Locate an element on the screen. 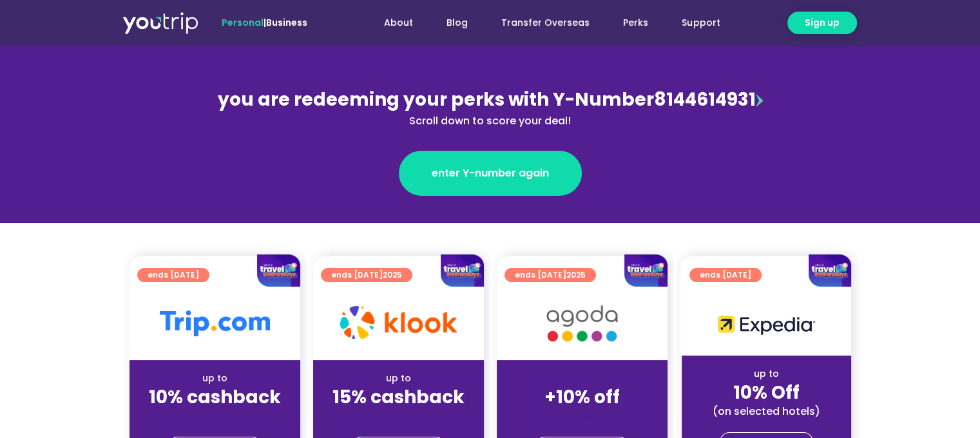 The height and width of the screenshot is (438, 980). div: (on selected hotels) is located at coordinates (766, 411).